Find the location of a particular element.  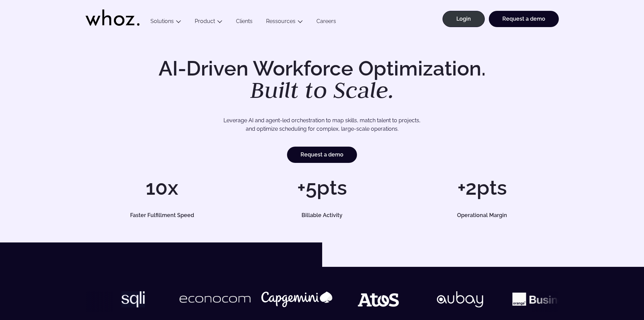

a: Careers is located at coordinates (326, 22).